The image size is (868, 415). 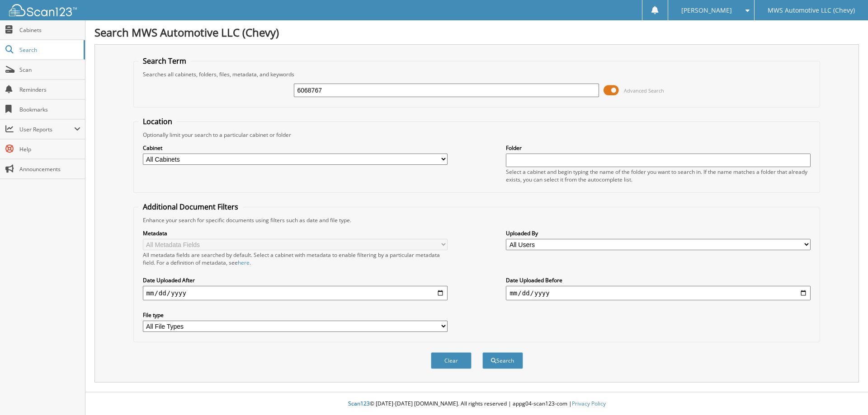 What do you see at coordinates (811, 11) in the screenshot?
I see `span: MWS Automotive LLC (Chevy)` at bounding box center [811, 11].